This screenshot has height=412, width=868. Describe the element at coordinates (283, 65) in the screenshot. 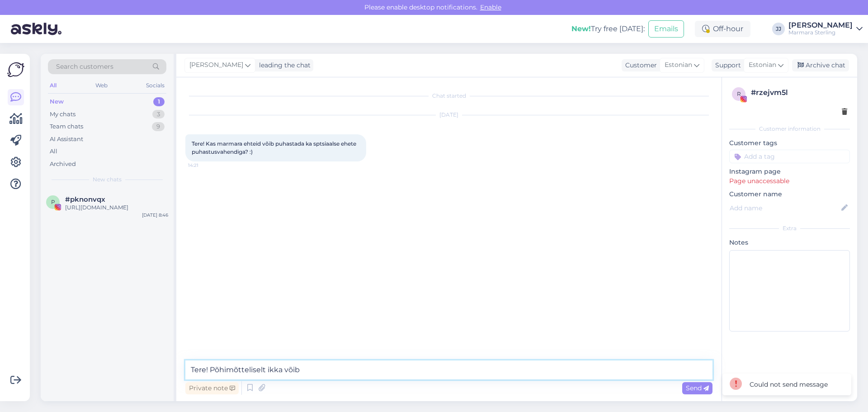

I see `div: leading the chat` at that location.